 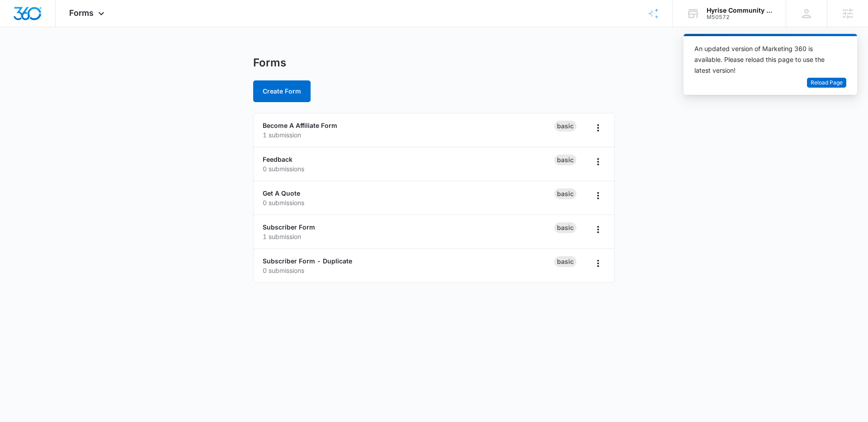 I want to click on a: Become A Affiliate Form, so click(x=300, y=125).